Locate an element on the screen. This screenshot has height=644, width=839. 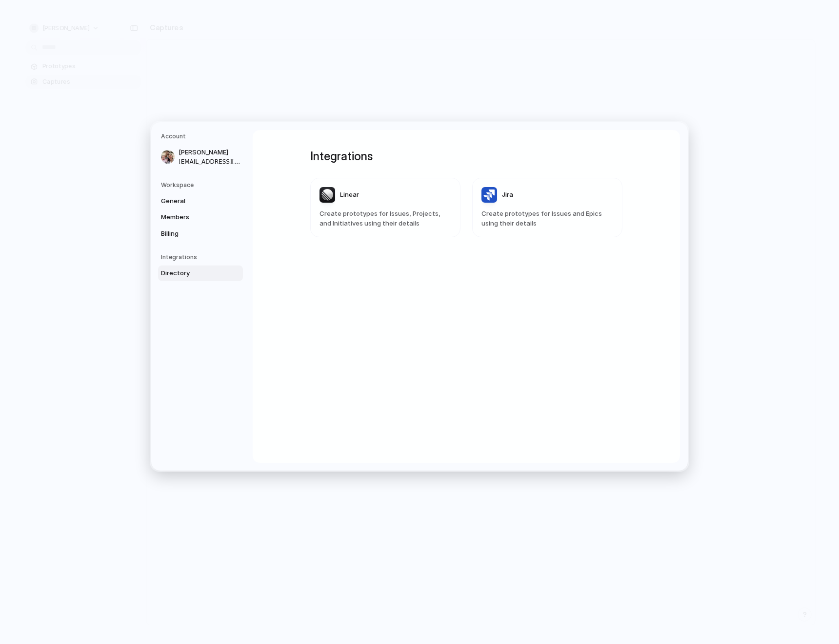
span: Create prototypes for Issues, Projects, and Initiatives using their details is located at coordinates (385, 219).